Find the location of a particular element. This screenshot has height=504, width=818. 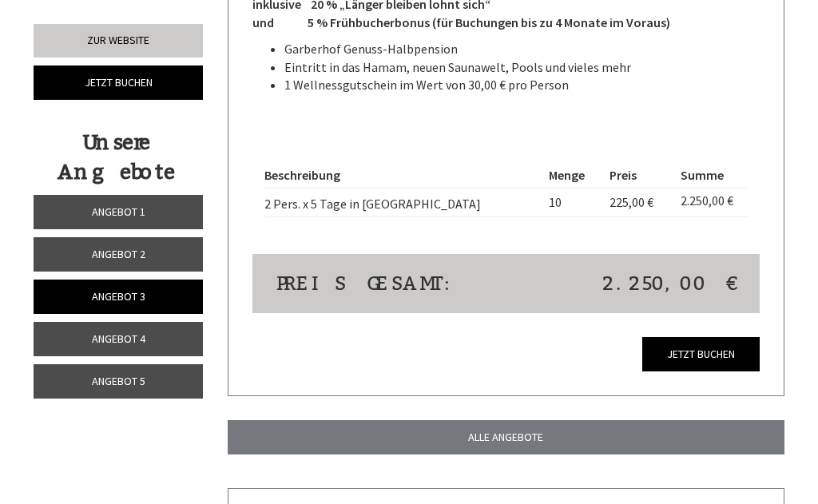

th: Preis is located at coordinates (639, 174).